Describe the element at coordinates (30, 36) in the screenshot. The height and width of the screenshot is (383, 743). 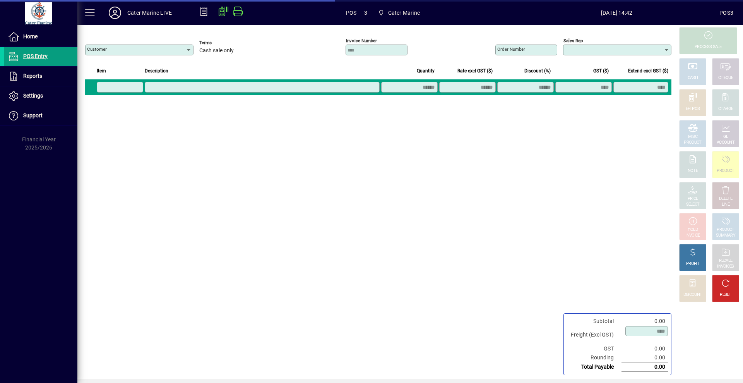
I see `span: Home` at that location.